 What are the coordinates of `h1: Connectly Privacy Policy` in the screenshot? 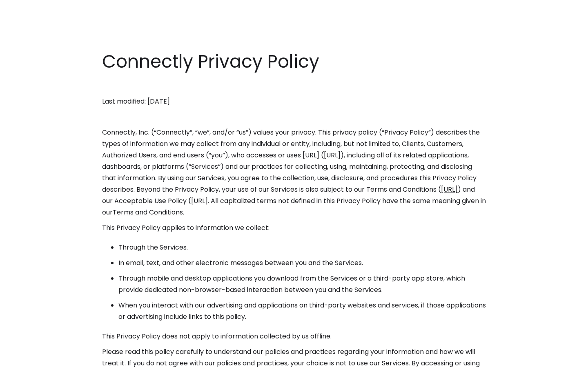 It's located at (294, 62).